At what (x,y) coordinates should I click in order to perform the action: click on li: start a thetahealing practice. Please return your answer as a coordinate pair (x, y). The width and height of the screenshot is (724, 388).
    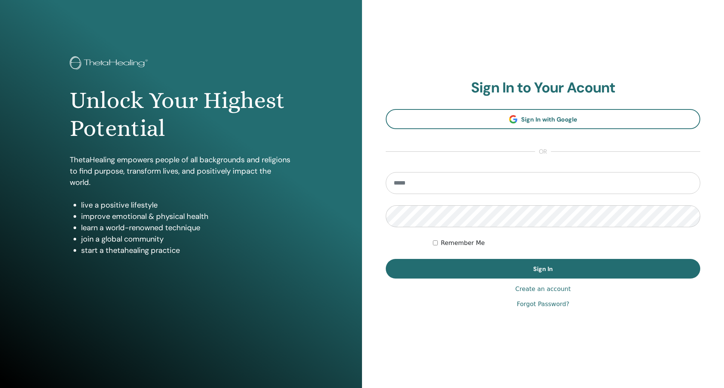
    Looking at the image, I should click on (187, 250).